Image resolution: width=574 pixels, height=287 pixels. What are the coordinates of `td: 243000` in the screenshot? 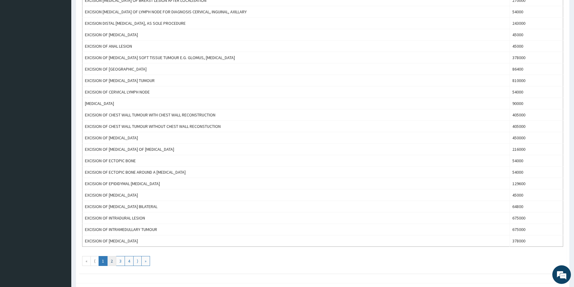 It's located at (536, 23).